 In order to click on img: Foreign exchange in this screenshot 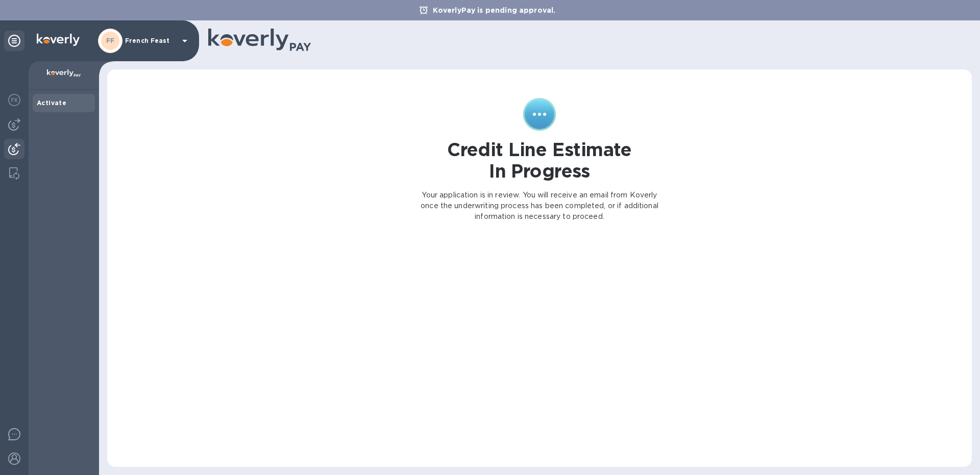, I will do `click(14, 100)`.